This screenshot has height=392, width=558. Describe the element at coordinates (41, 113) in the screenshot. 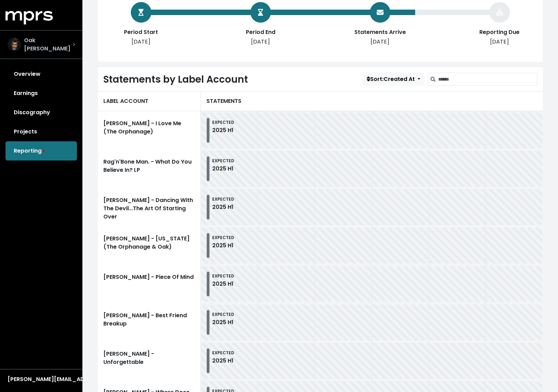

I see `a: Discography` at that location.